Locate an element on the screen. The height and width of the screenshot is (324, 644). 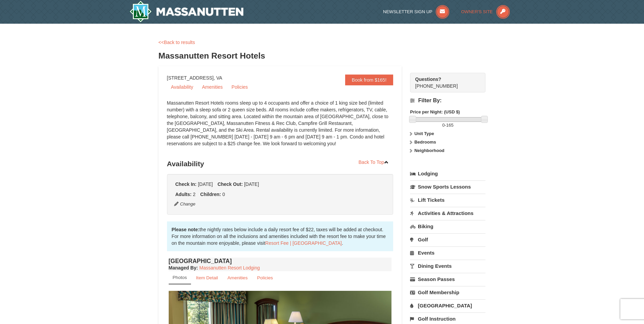
img: Massanutten Resort Logo is located at coordinates (187, 12).